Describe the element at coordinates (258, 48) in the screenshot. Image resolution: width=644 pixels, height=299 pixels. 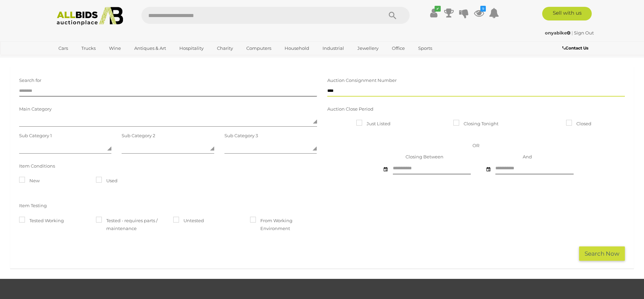
I see `a: Computers` at that location.